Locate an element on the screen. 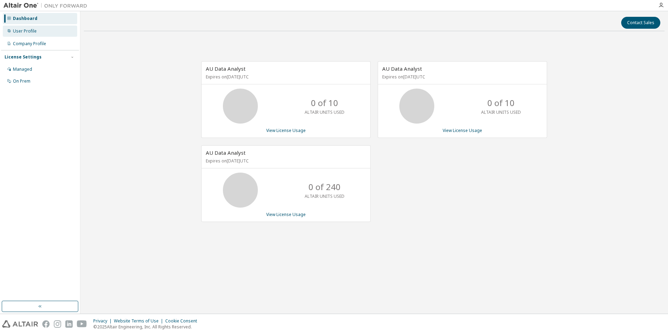 The image size is (668, 334). div: Privacy is located at coordinates (103, 321).